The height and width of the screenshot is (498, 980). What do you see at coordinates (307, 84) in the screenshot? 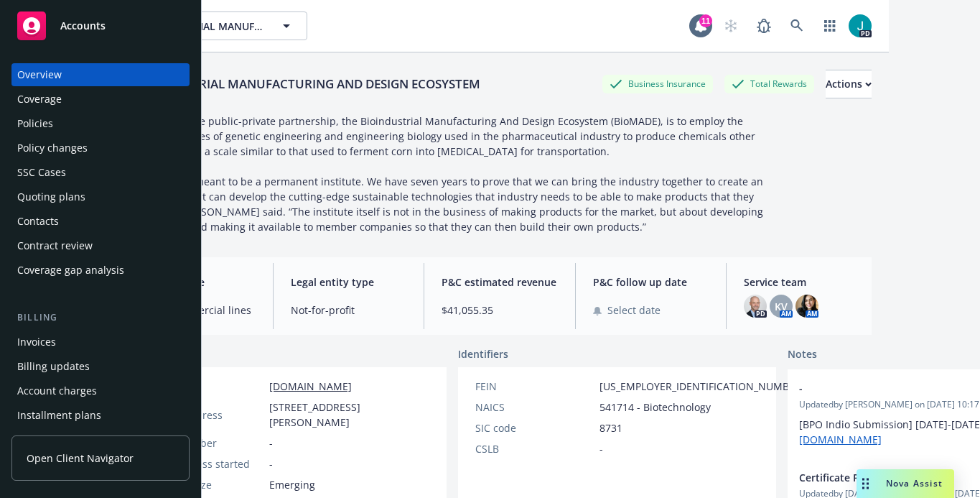
I see `div: BIOINDUSTRIAL MANUFACTURING AND DESIGN ECOSYSTEM` at bounding box center [307, 84].